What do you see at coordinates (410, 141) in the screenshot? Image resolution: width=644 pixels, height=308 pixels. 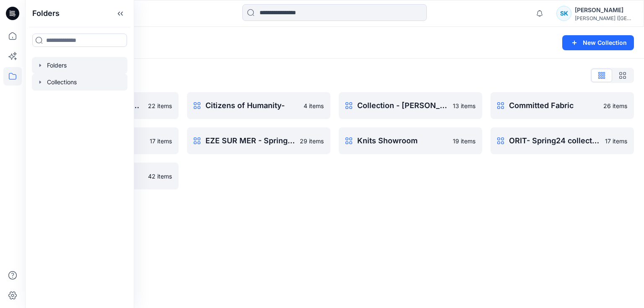 I see `a: Knits Showroom19 items` at bounding box center [410, 141].